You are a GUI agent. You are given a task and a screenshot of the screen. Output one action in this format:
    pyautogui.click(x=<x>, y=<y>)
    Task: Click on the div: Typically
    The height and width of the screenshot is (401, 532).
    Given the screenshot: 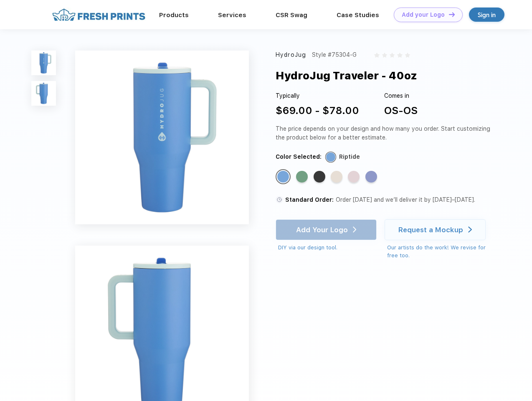 What is the action you would take?
    pyautogui.click(x=317, y=96)
    